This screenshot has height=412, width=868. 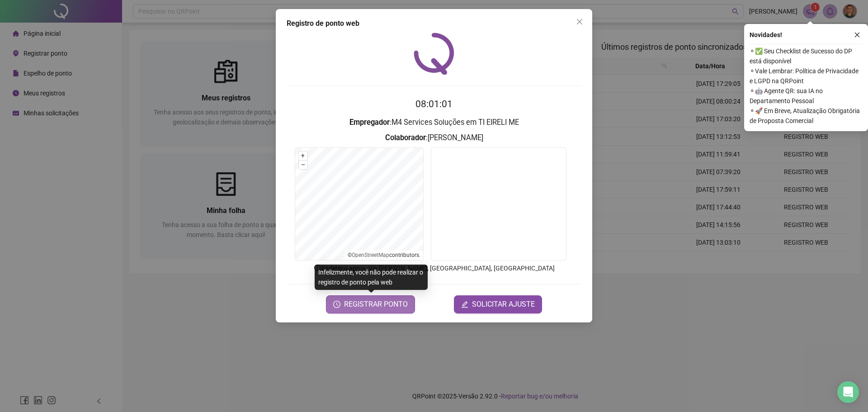 I want to click on strong: Colaborador, so click(x=406, y=138).